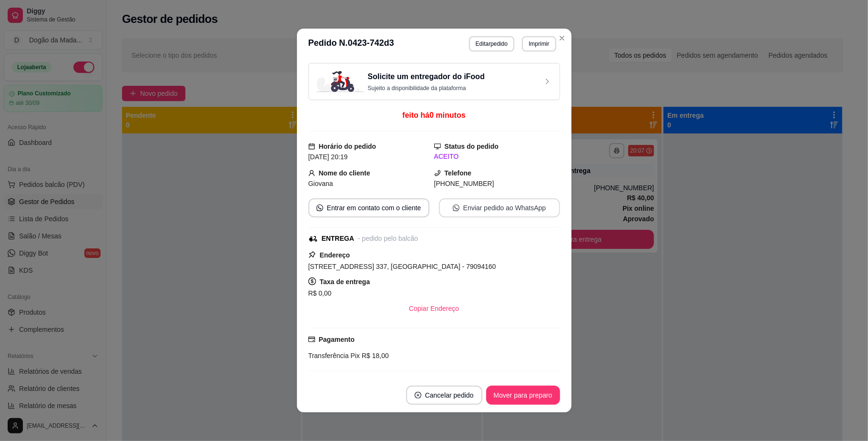 Image resolution: width=868 pixels, height=441 pixels. I want to click on div: ACEITO, so click(497, 156).